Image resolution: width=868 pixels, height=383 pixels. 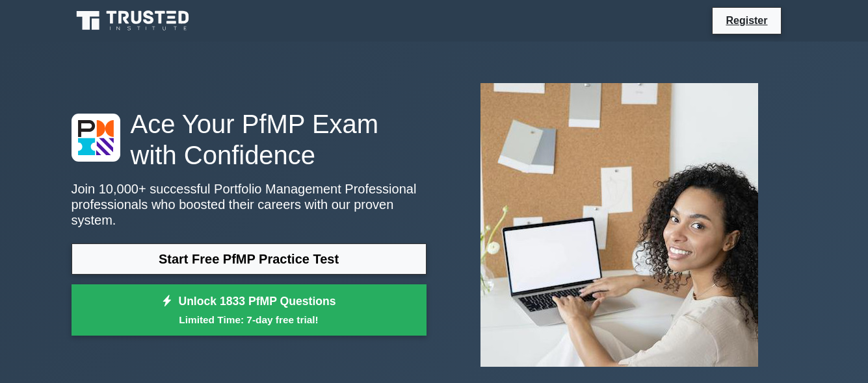 What do you see at coordinates (747, 20) in the screenshot?
I see `a: Register` at bounding box center [747, 20].